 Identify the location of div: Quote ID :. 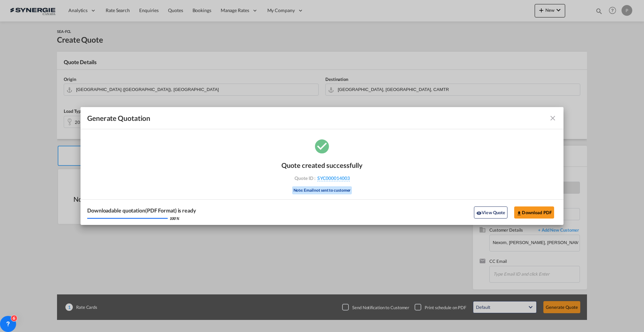
(322, 178).